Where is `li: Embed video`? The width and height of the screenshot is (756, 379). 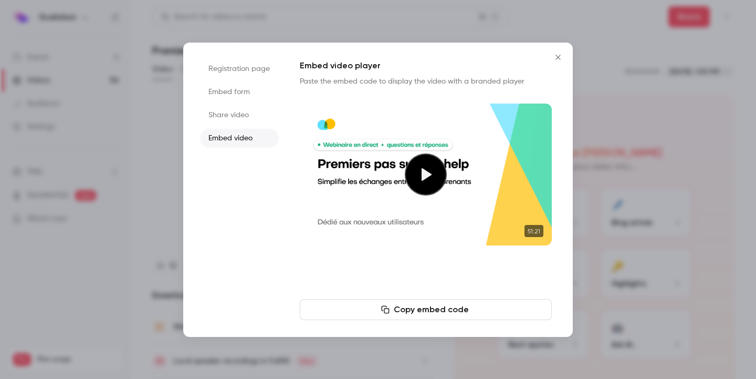
li: Embed video is located at coordinates (240, 138).